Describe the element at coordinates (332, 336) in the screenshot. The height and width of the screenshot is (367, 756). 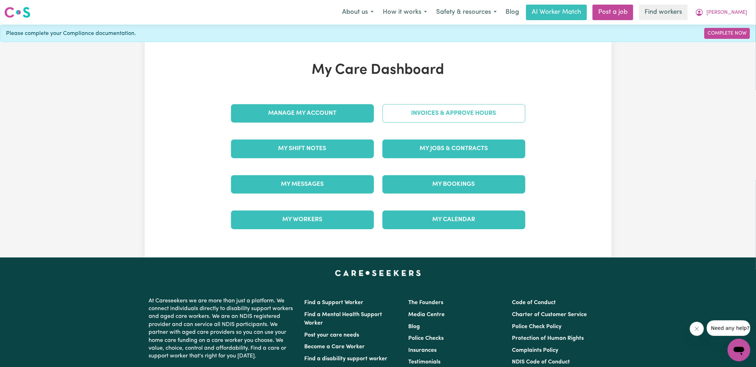
I see `a: Post your care needs` at that location.